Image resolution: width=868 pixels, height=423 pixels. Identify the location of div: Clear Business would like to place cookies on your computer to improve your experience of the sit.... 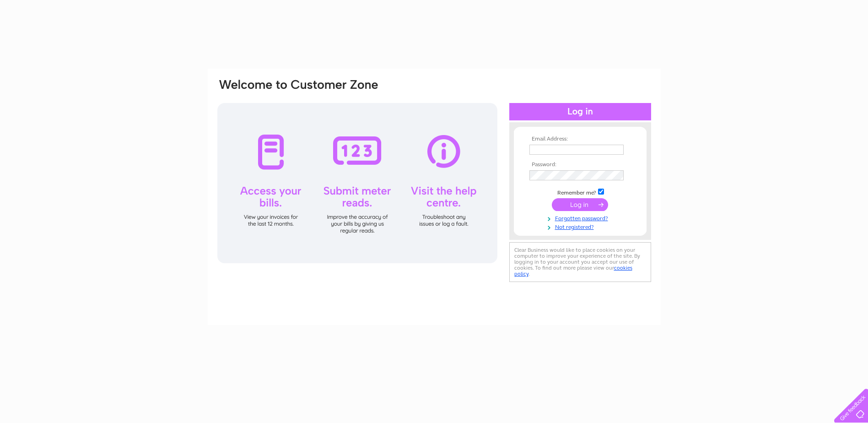
(580, 262).